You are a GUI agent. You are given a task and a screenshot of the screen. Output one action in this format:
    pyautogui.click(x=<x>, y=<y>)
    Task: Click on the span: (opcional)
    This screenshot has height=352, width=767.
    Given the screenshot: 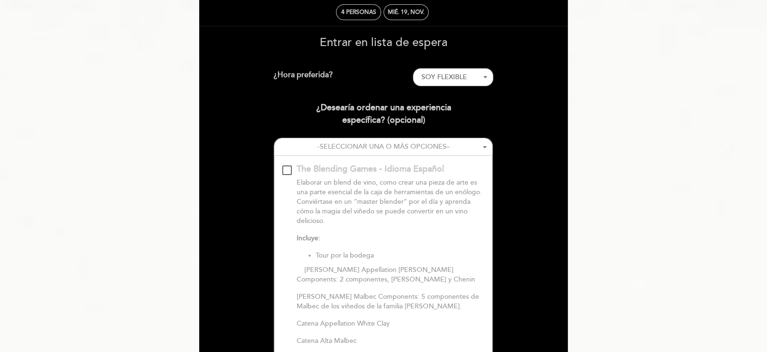 What is the action you would take?
    pyautogui.click(x=406, y=120)
    